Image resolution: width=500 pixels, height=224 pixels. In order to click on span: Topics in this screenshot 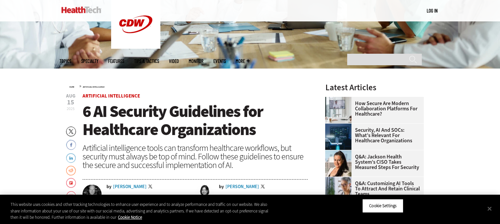, I will do `click(65, 61)`.